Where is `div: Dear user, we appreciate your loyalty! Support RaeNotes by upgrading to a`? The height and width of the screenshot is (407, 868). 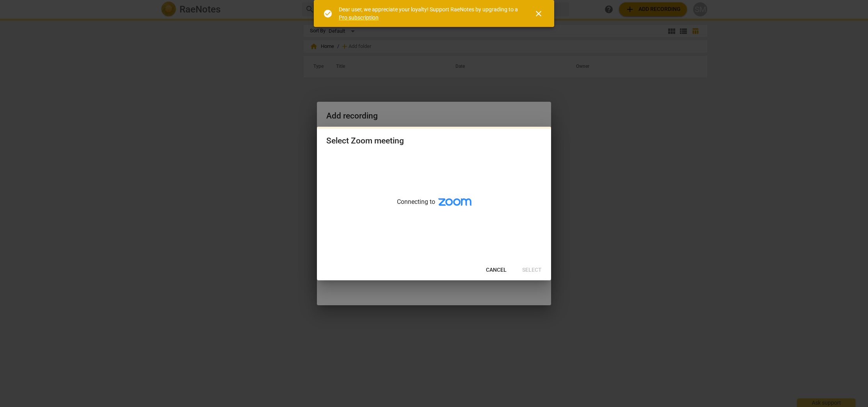
div: Dear user, we appreciate your loyalty! Support RaeNotes by upgrading to a is located at coordinates (429, 13).